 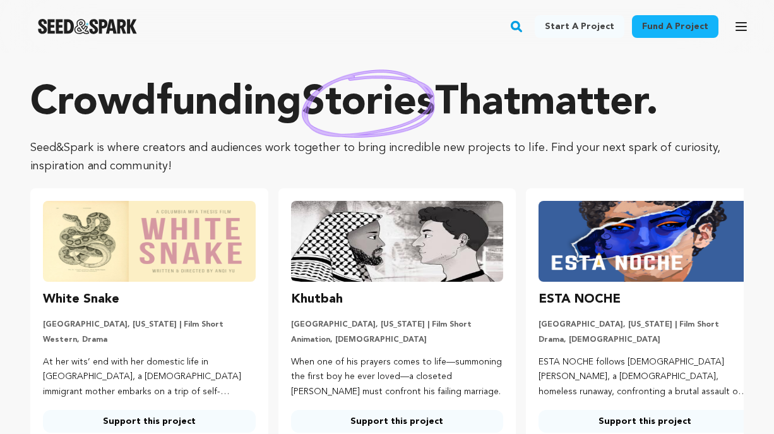 I want to click on img: Khutbah image, so click(x=397, y=241).